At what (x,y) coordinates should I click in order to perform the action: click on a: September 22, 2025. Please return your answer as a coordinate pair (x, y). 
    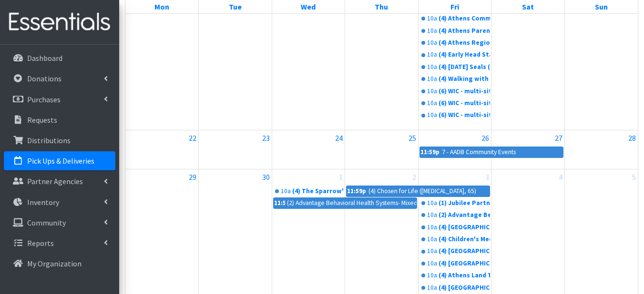
    Looking at the image, I should click on (193, 138).